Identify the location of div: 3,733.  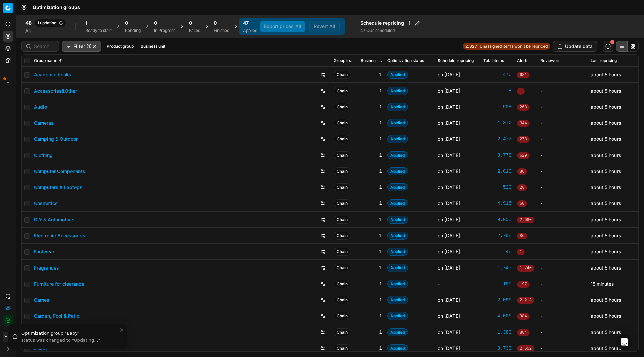
(497, 348).